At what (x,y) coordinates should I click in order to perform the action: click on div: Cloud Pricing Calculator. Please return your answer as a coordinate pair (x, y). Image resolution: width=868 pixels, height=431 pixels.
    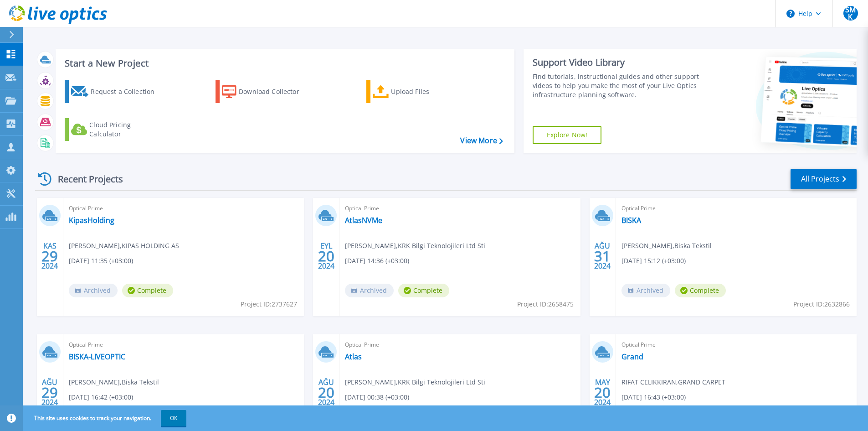
    Looking at the image, I should click on (126, 129).